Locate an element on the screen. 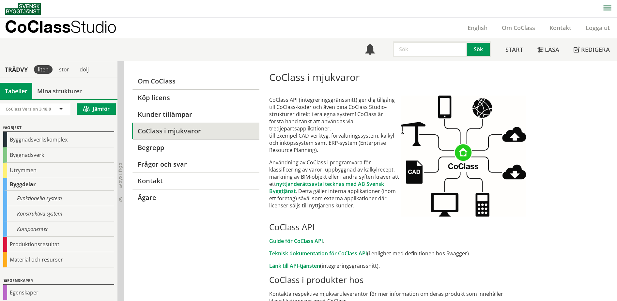 Image resolution: width=617 pixels, height=301 pixels. a: Start is located at coordinates (514, 50).